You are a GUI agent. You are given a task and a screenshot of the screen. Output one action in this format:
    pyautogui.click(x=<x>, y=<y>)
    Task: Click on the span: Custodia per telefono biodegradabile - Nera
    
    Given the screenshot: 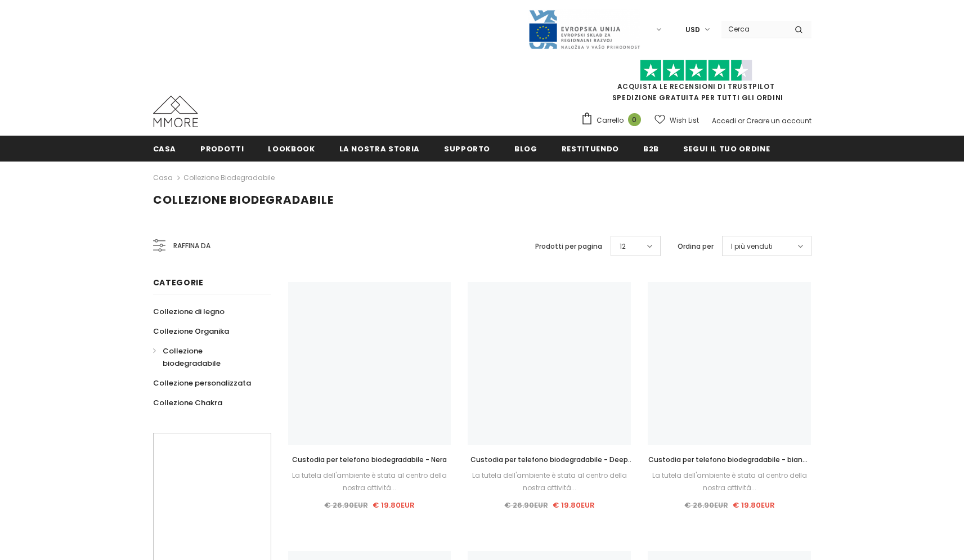 What is the action you would take?
    pyautogui.click(x=369, y=459)
    